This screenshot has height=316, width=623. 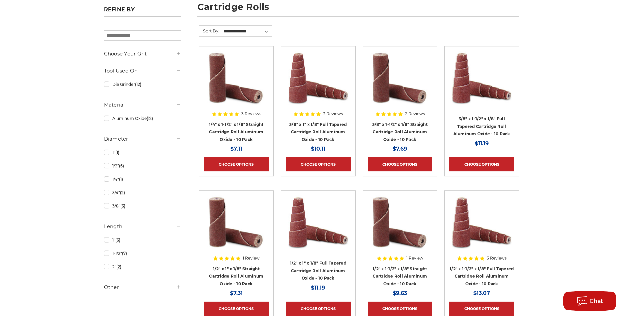 What do you see at coordinates (597, 301) in the screenshot?
I see `span: Chat` at bounding box center [597, 301].